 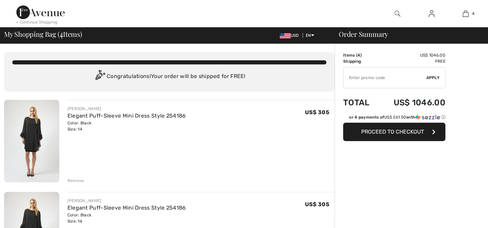 What do you see at coordinates (427, 117) in the screenshot?
I see `img: Sezzle` at bounding box center [427, 117].